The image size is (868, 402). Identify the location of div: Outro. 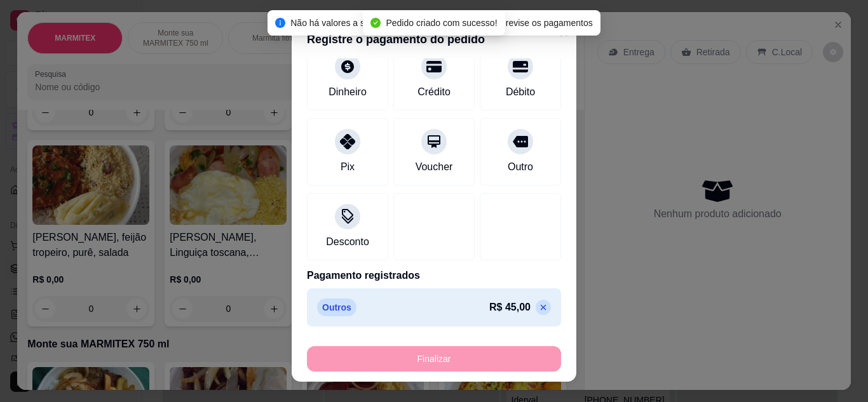
(521, 167).